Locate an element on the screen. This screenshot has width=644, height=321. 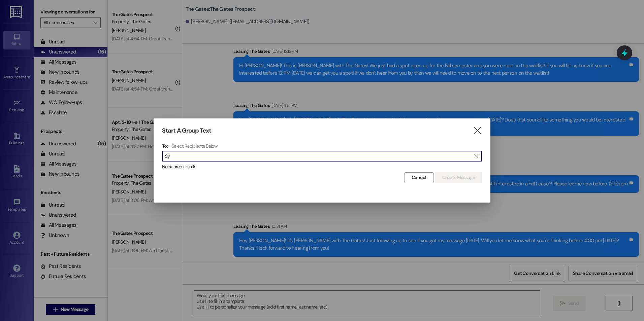
h3: To: is located at coordinates (165, 146).